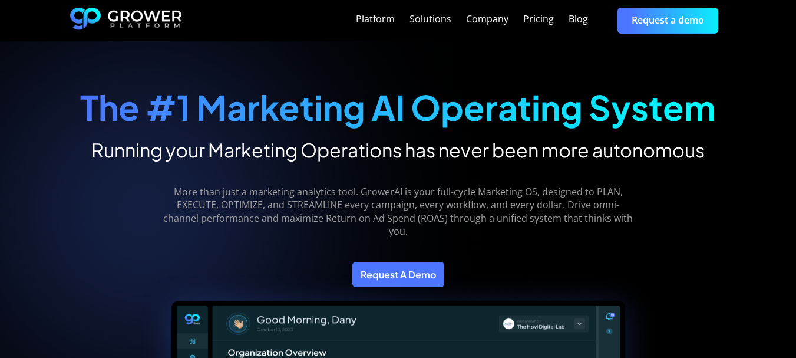 The image size is (796, 358). What do you see at coordinates (375, 19) in the screenshot?
I see `div: Platform` at bounding box center [375, 19].